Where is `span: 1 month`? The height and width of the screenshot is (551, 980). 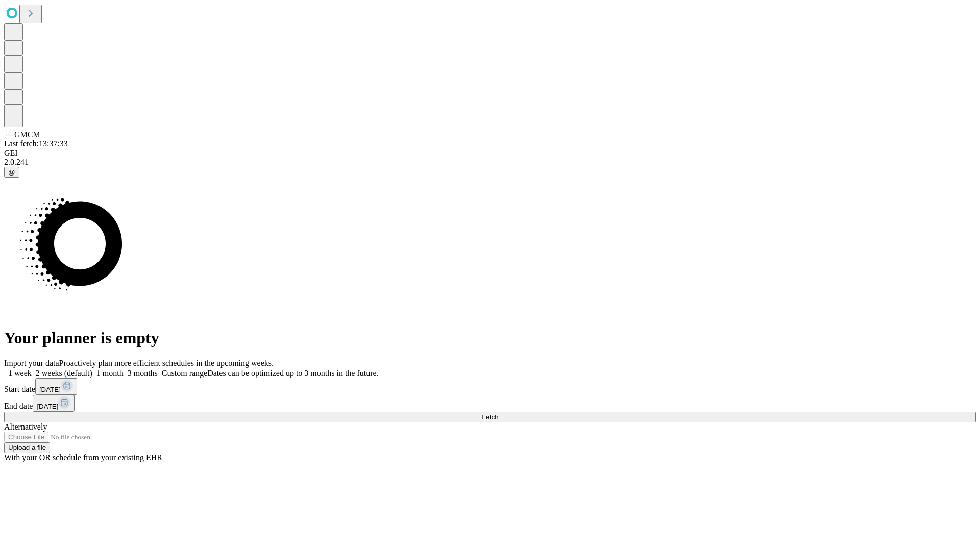 span: 1 month is located at coordinates (110, 373).